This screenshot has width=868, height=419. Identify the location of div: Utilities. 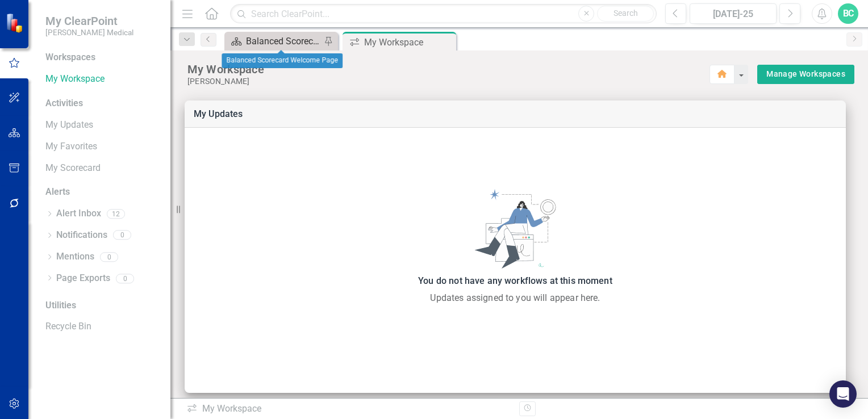
(102, 306).